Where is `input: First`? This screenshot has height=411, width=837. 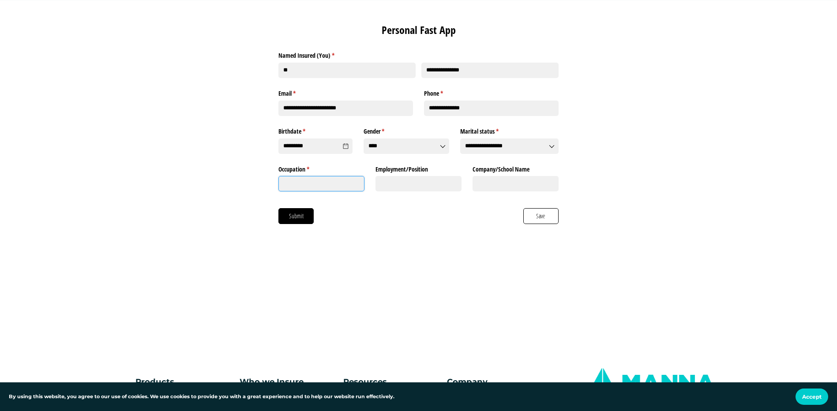 input: First is located at coordinates (347, 70).